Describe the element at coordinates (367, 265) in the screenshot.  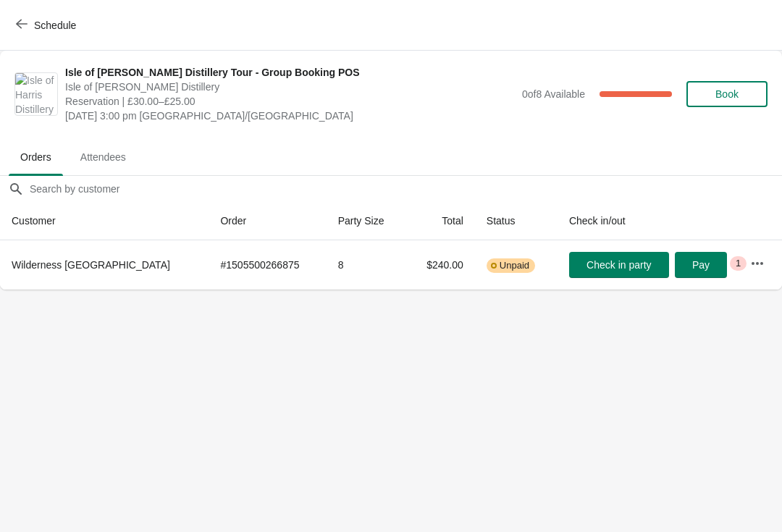
I see `td: 8` at that location.